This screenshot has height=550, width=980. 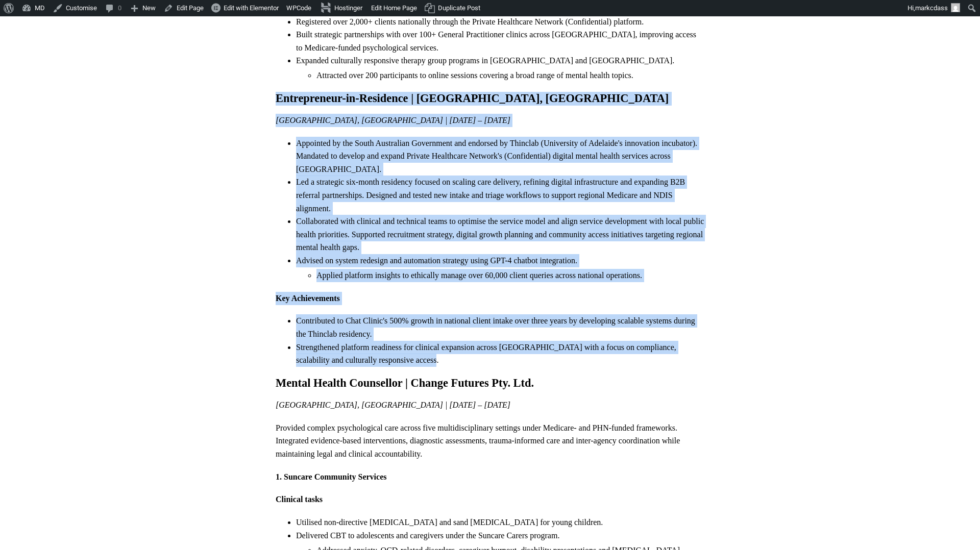 What do you see at coordinates (32, 63) in the screenshot?
I see `img: tab_domain_overview_orange.svg` at bounding box center [32, 63].